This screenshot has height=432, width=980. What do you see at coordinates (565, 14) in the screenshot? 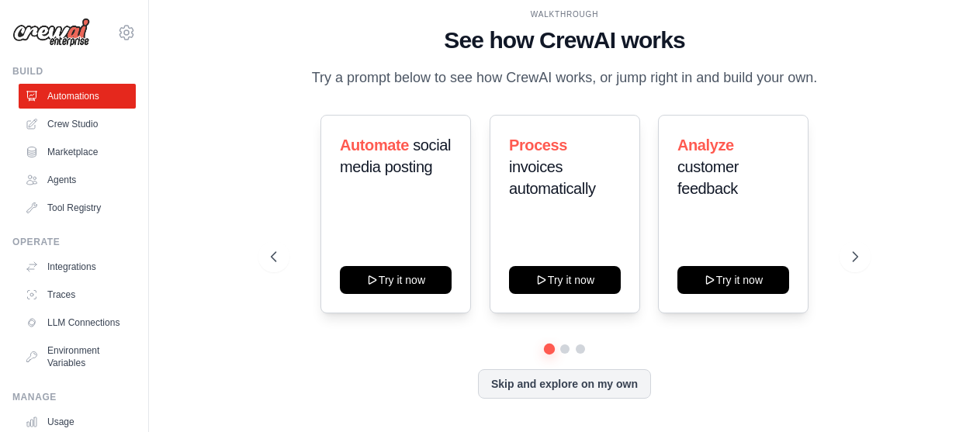
I see `div: WALKTHROUGH` at bounding box center [565, 14].